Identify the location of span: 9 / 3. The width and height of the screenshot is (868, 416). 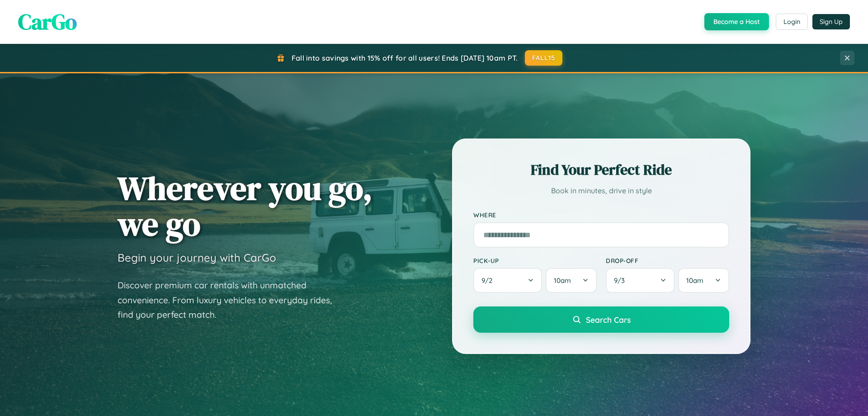
(622, 280).